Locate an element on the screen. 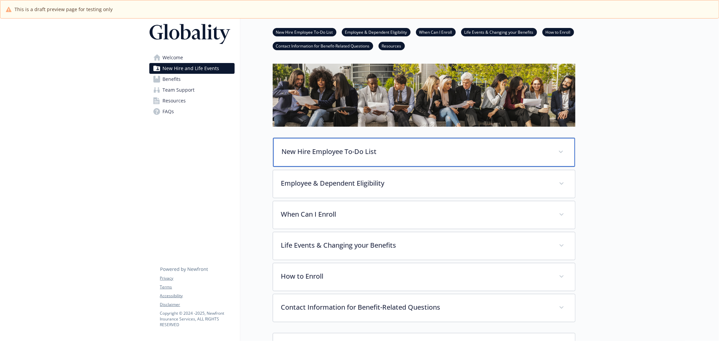  div: Employee & Dependent Eligibility is located at coordinates (424, 184).